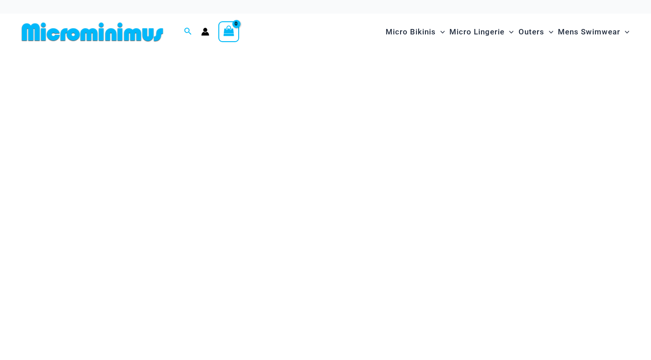  I want to click on a: View Shopping Cart, empty, so click(229, 32).